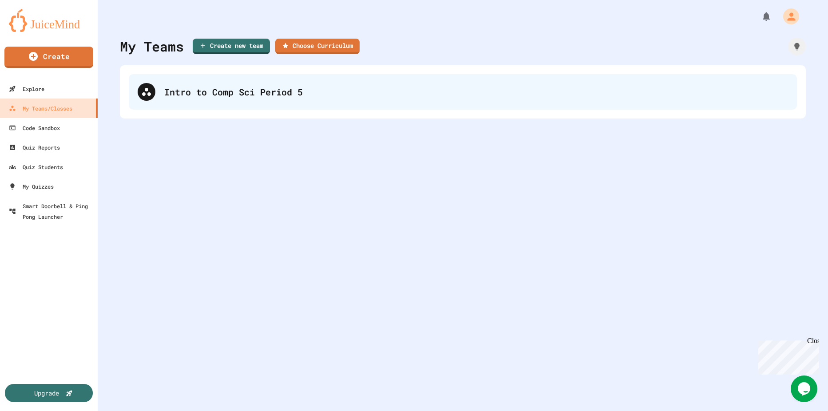 The image size is (828, 411). Describe the element at coordinates (36, 167) in the screenshot. I see `div: Quiz Students` at that location.